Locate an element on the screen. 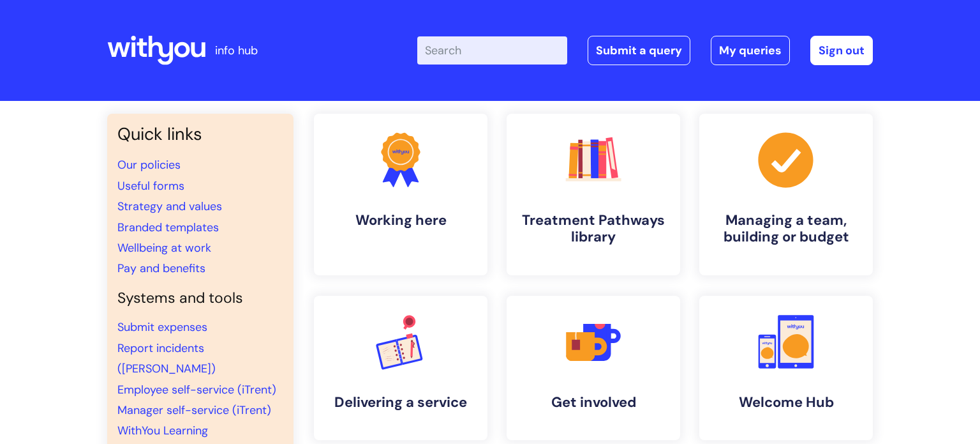 Image resolution: width=980 pixels, height=444 pixels. a: Sign out is located at coordinates (842, 51).